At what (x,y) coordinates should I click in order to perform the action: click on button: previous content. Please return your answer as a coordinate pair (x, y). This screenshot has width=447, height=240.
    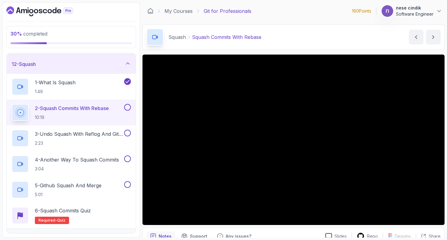
    Looking at the image, I should click on (417, 37).